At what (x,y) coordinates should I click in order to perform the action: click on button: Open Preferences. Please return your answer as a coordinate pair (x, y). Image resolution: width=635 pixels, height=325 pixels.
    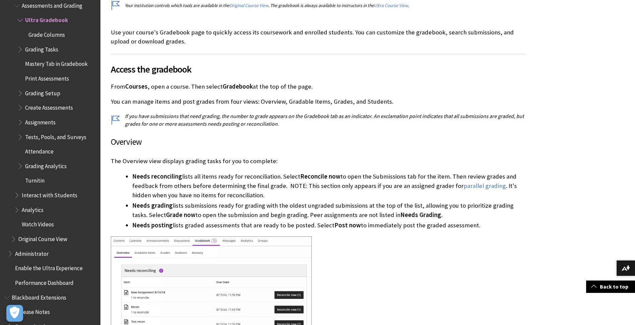
    Looking at the image, I should click on (15, 314).